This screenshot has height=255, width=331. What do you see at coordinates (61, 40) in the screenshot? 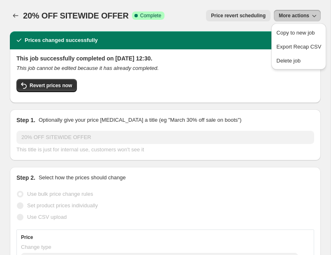
I see `h2: Prices changed successfully` at bounding box center [61, 40].